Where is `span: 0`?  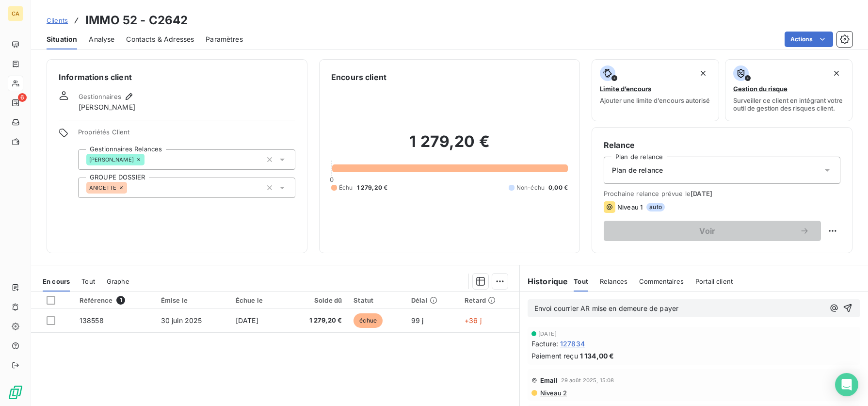 span: 0 is located at coordinates (331, 180).